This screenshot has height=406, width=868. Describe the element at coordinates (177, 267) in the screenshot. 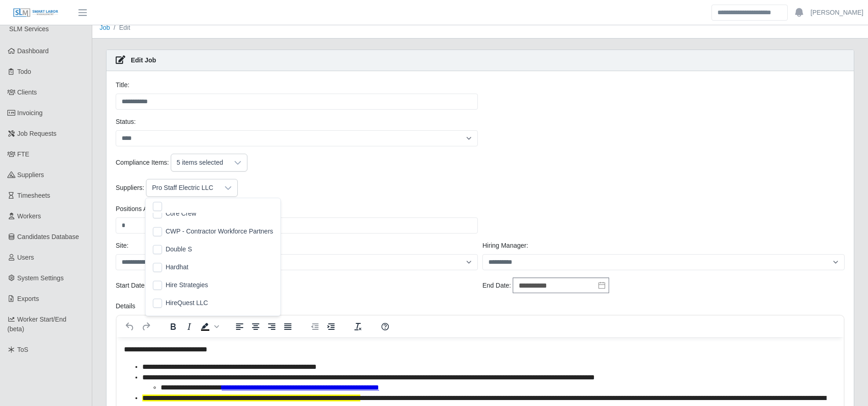

I see `span: Hardhat` at that location.